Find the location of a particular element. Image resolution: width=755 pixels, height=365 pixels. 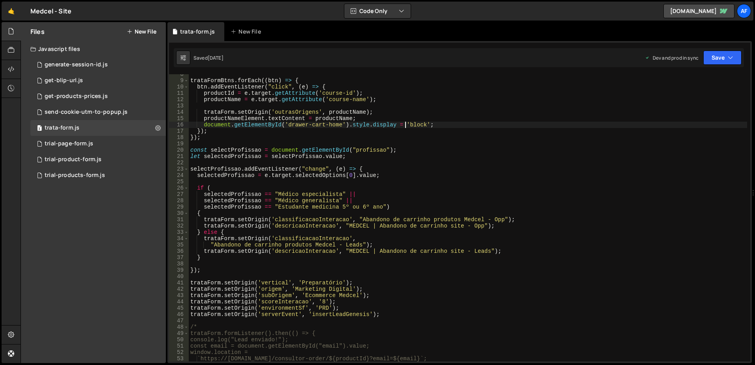

div: New File is located at coordinates (247, 32).